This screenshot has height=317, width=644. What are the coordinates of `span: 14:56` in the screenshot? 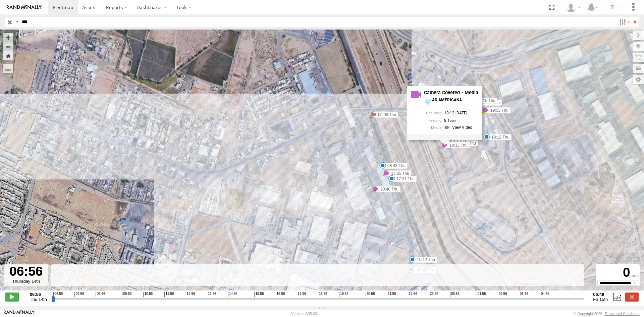 It's located at (233, 294).